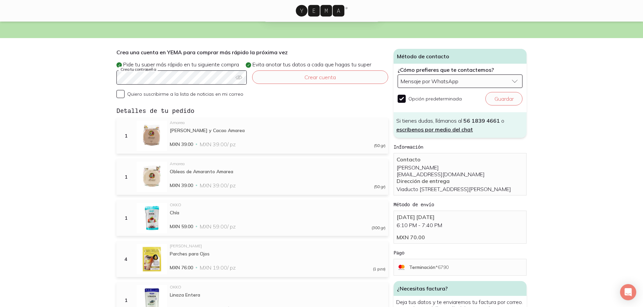  I want to click on div: Linaza Entera, so click(277, 295).